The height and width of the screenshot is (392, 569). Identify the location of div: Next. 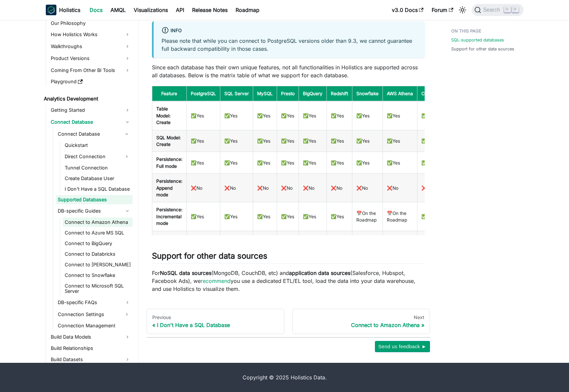
(361, 318).